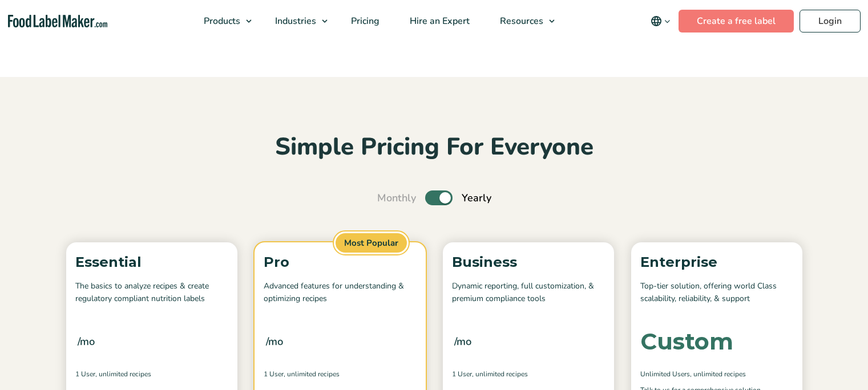  Describe the element at coordinates (371, 243) in the screenshot. I see `span: Most Popular` at that location.